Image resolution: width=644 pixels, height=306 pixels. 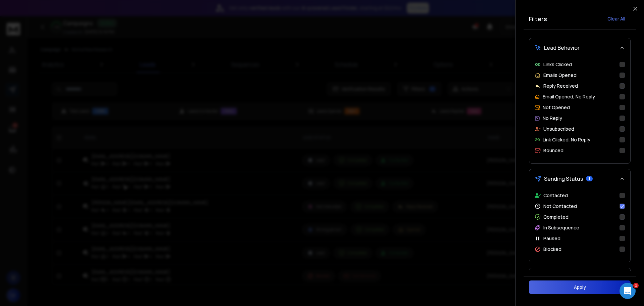 I want to click on button: Email Provider, so click(x=580, y=277).